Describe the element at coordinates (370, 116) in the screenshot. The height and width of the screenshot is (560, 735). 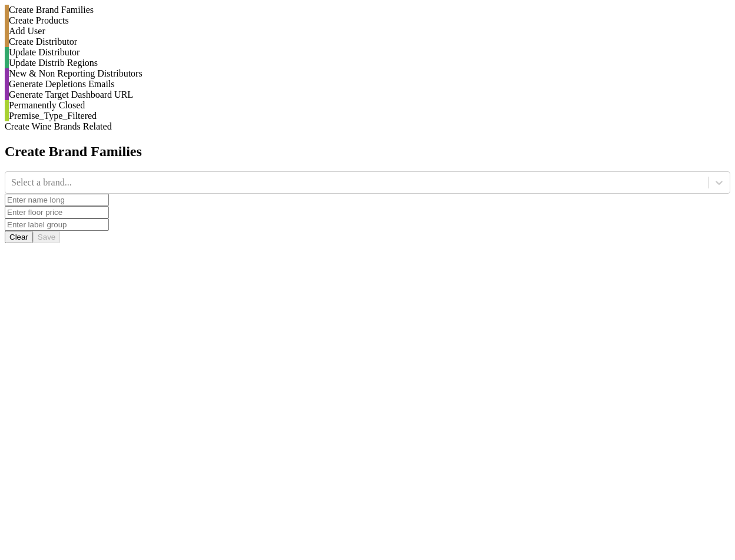
I see `div: Premise_Type_Filtered` at that location.